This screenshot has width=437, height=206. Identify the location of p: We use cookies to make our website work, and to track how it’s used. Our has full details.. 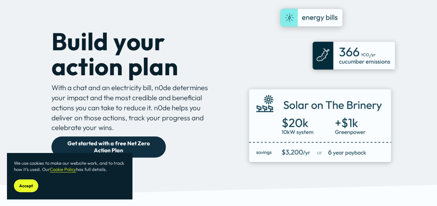
(70, 166).